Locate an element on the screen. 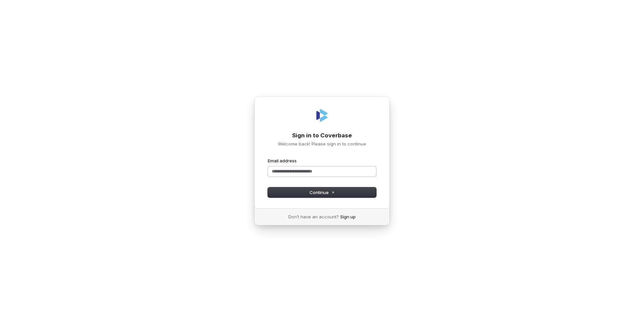 The width and height of the screenshot is (644, 322). p: Welcome back! Please sign in to continue is located at coordinates (322, 144).